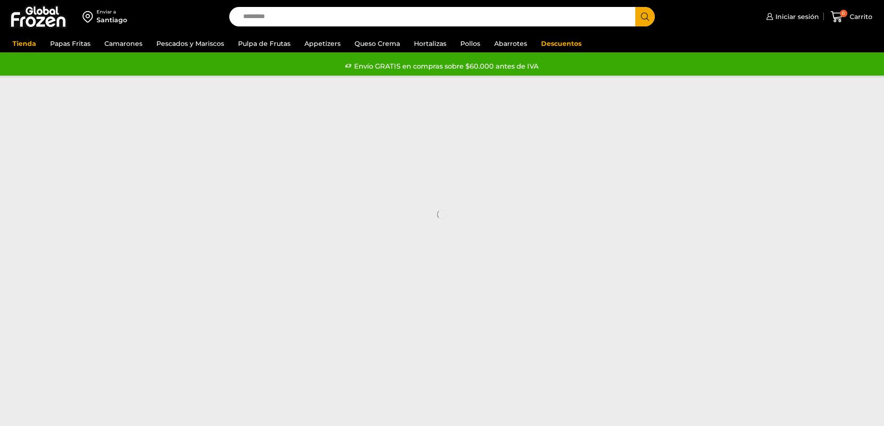 This screenshot has height=426, width=884. I want to click on a: Descuentos, so click(561, 44).